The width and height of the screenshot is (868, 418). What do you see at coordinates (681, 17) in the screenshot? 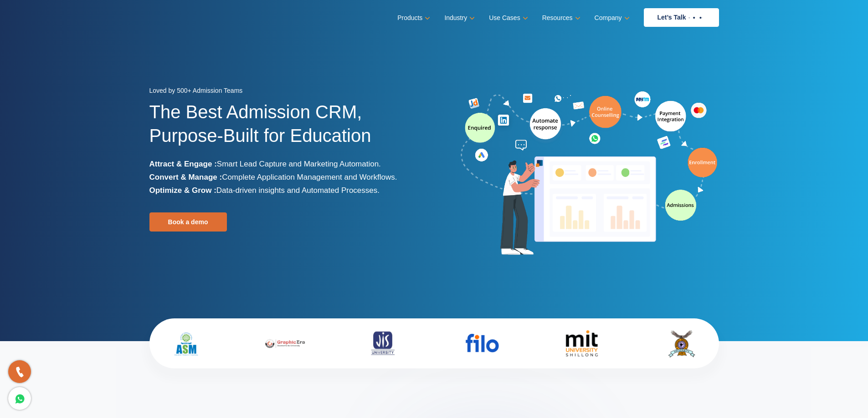
I see `a: Let’s Talk` at bounding box center [681, 17].